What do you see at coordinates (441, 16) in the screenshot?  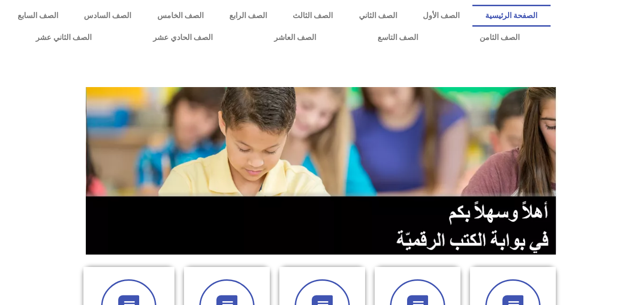 I see `a: الصف الأول` at bounding box center [441, 16].